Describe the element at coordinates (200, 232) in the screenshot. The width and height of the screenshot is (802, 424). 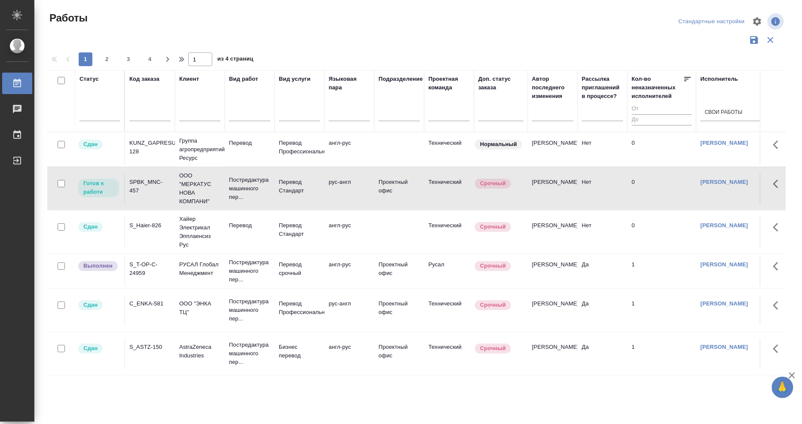
I see `p: Хайер Электрикал Эпплаенсиз Рус` at that location.